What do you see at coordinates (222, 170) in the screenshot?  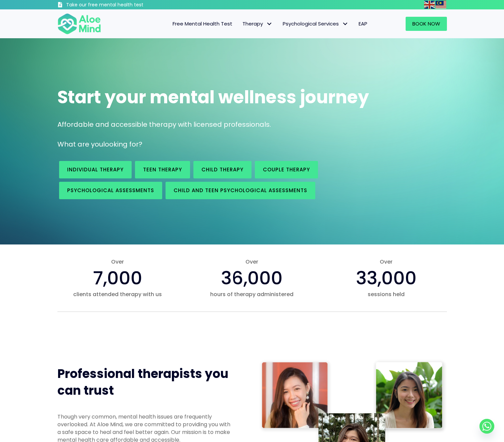 I see `span: Child Therapy` at bounding box center [222, 170].